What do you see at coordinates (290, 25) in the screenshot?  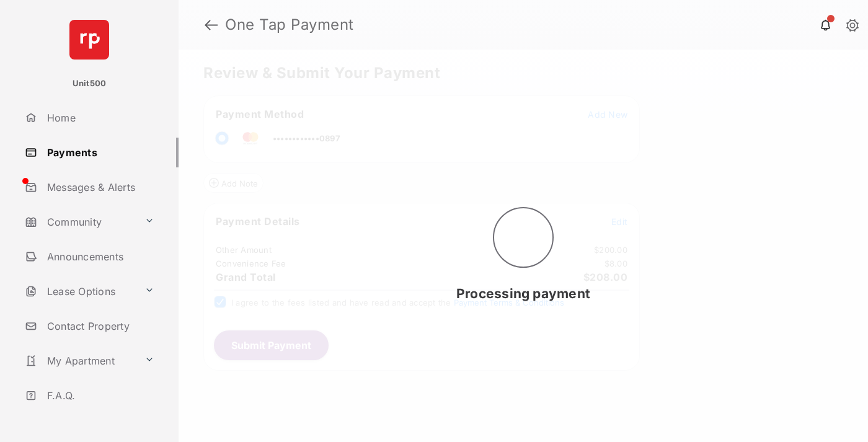 I see `strong: One Tap Payment` at bounding box center [290, 25].